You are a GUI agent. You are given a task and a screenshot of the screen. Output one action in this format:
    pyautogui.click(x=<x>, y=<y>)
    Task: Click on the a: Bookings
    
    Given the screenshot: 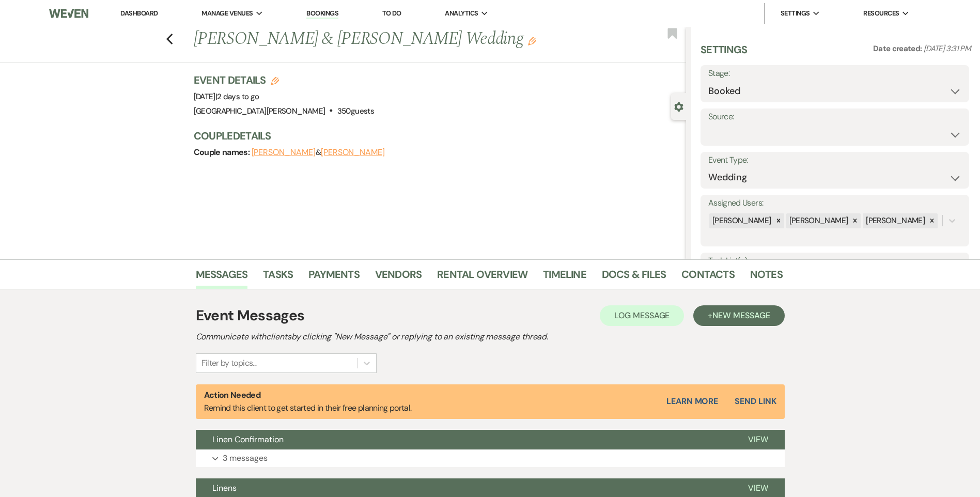 What is the action you would take?
    pyautogui.click(x=322, y=13)
    